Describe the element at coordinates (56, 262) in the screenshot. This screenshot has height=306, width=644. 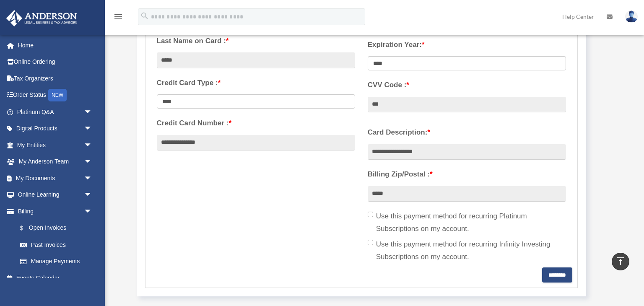
I see `a: Manage Payments` at that location.